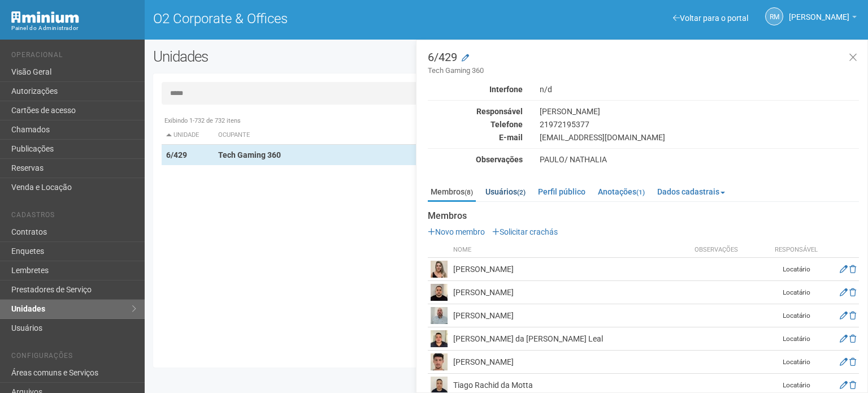 Image resolution: width=868 pixels, height=393 pixels. I want to click on a: Anotações(1), so click(621, 192).